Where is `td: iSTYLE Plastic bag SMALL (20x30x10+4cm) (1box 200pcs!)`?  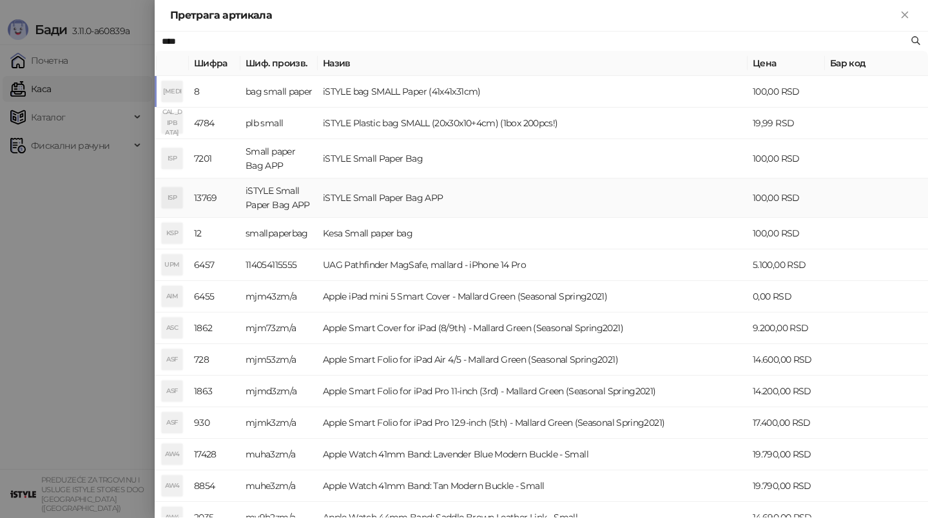 td: iSTYLE Plastic bag SMALL (20x30x10+4cm) (1box 200pcs!) is located at coordinates (532, 123).